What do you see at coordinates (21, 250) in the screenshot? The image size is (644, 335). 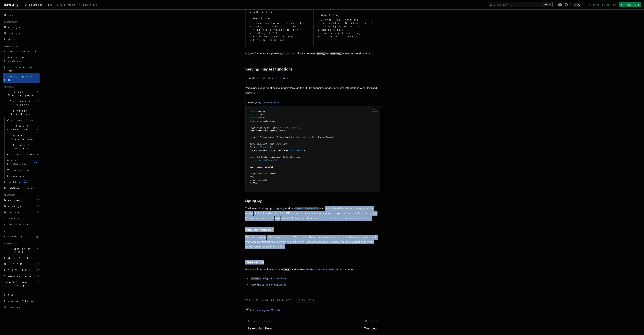 I see `button: TypeScript SDK` at bounding box center [21, 250].